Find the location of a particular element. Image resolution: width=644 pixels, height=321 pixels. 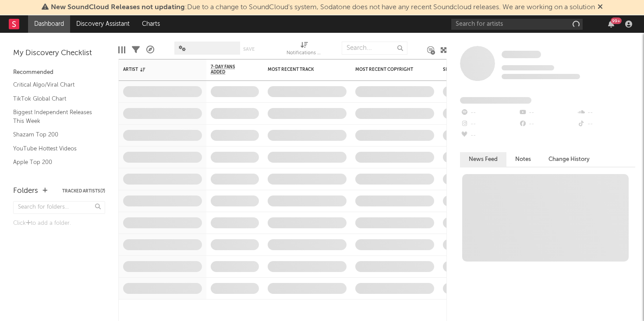

span: New SoundCloud Releases not updating is located at coordinates (118, 7).